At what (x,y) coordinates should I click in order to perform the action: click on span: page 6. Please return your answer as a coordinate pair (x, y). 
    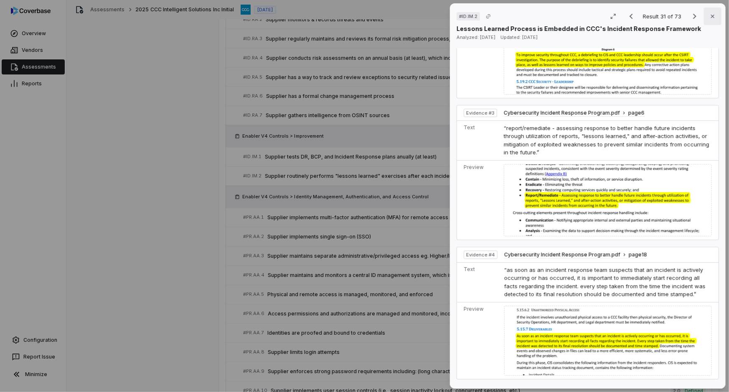
    Looking at the image, I should click on (637, 113).